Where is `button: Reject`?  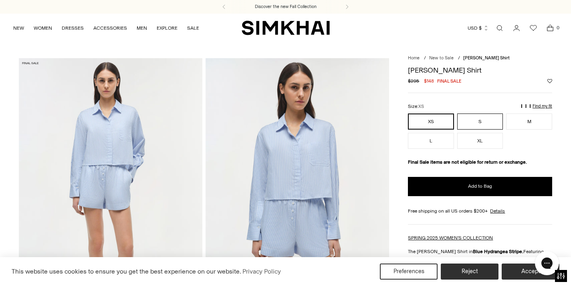
button: Reject is located at coordinates (469, 271).